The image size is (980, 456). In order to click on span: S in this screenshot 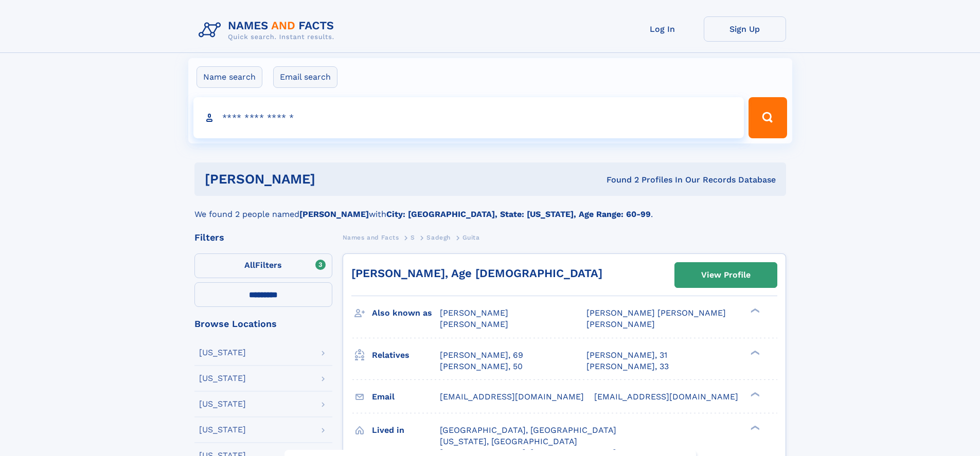, I will do `click(413, 237)`.